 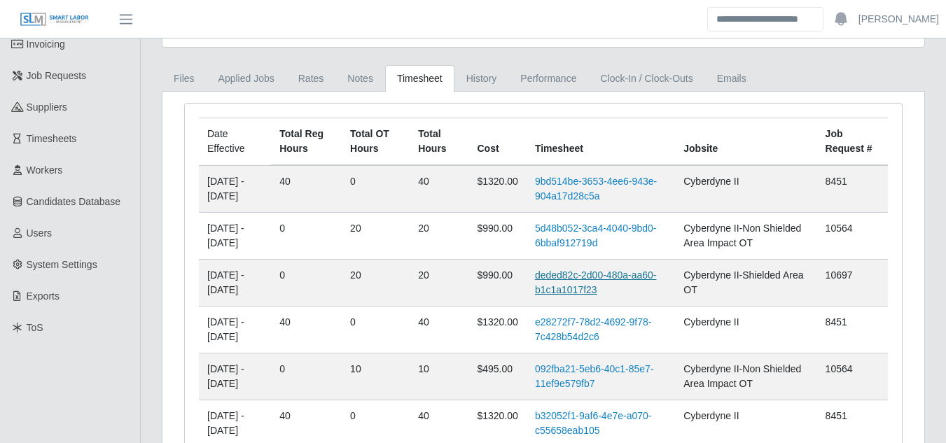 What do you see at coordinates (497, 377) in the screenshot?
I see `td: $495.00` at bounding box center [497, 377].